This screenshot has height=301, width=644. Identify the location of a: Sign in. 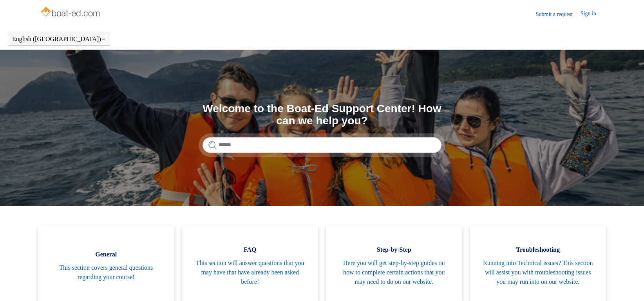
(592, 14).